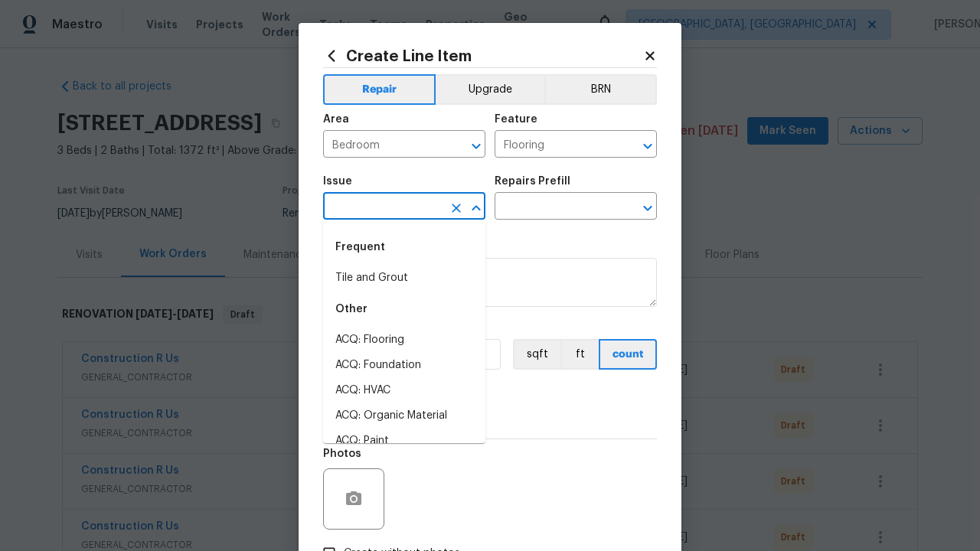 This screenshot has height=551, width=980. Describe the element at coordinates (627, 354) in the screenshot. I see `button: count` at that location.